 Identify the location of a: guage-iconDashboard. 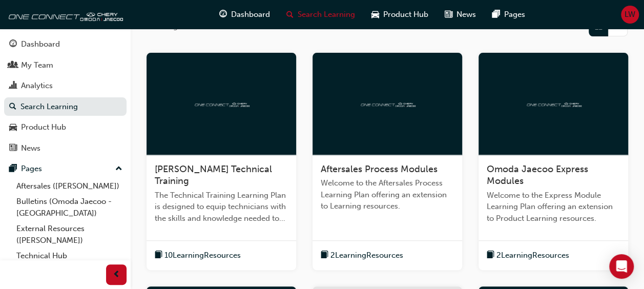
(244, 14).